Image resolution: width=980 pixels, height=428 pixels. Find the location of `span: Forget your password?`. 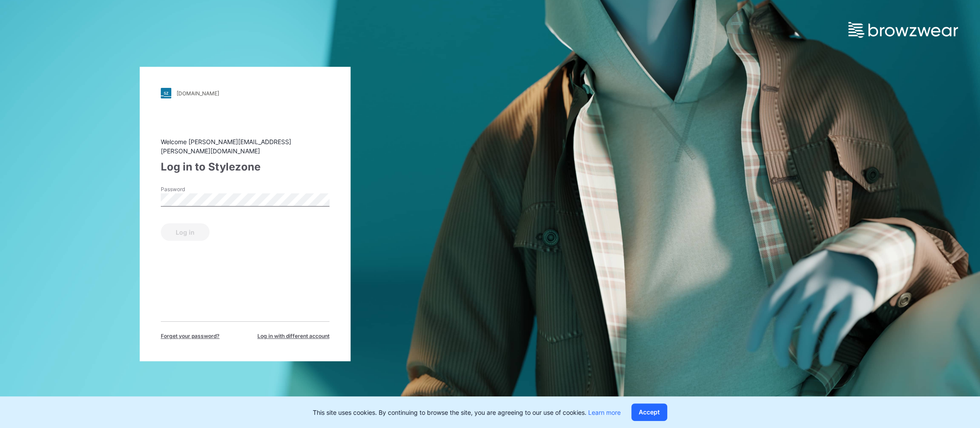

span: Forget your password? is located at coordinates (190, 336).